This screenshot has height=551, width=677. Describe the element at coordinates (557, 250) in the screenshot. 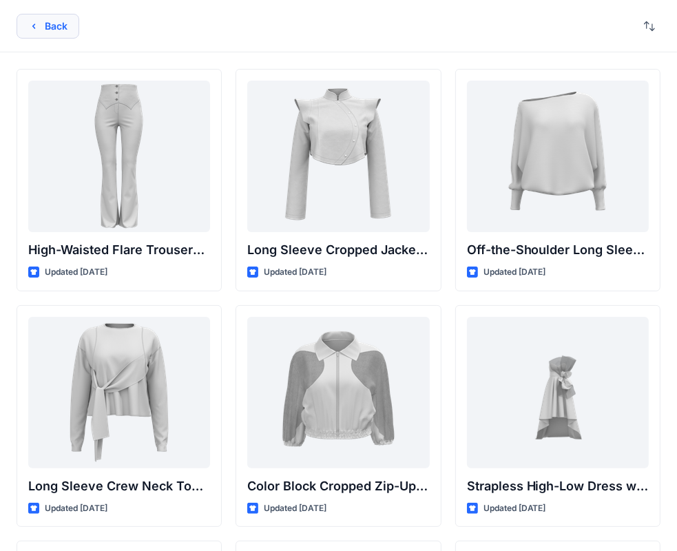

I see `p: Off-the-Shoulder Long Sleeve Top` at that location.